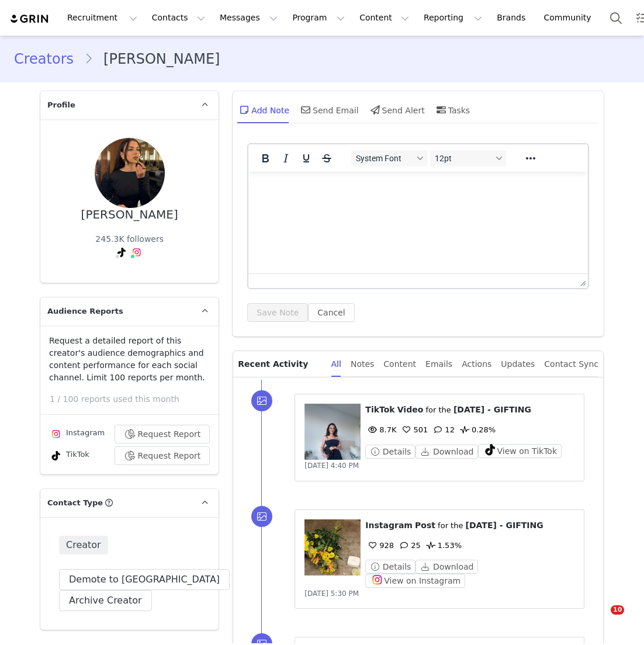 Image resolution: width=644 pixels, height=645 pixels. I want to click on button: Program, so click(318, 18).